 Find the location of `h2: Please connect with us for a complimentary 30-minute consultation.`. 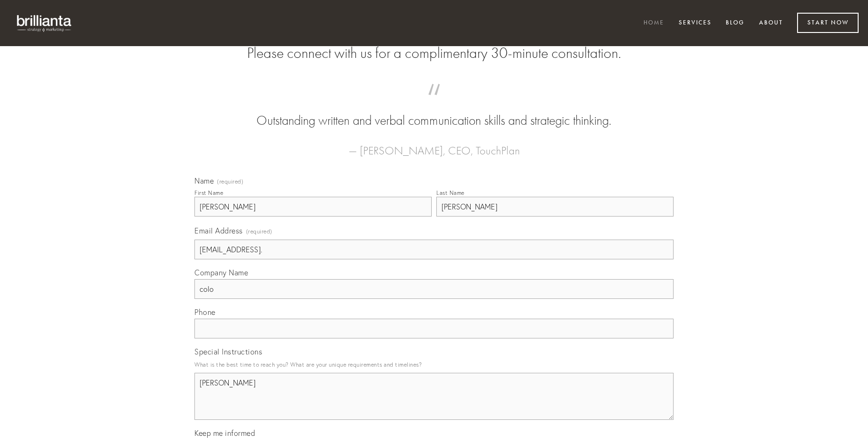

h2: Please connect with us for a complimentary 30-minute consultation. is located at coordinates (434, 53).